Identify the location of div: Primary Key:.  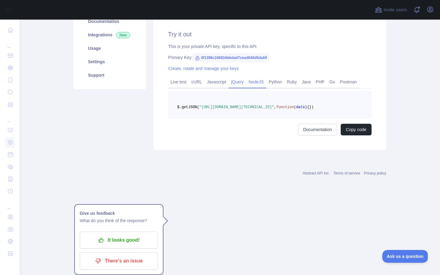
(270, 57).